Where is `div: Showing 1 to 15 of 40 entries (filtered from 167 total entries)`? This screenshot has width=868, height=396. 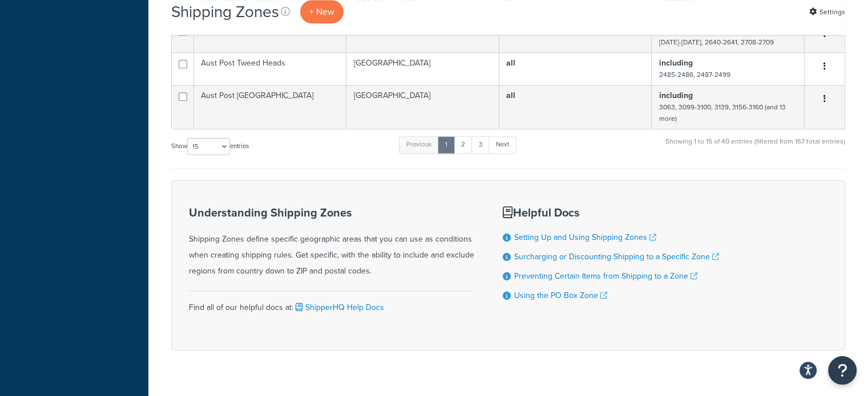 div: Showing 1 to 15 of 40 entries (filtered from 167 total entries) is located at coordinates (755, 147).